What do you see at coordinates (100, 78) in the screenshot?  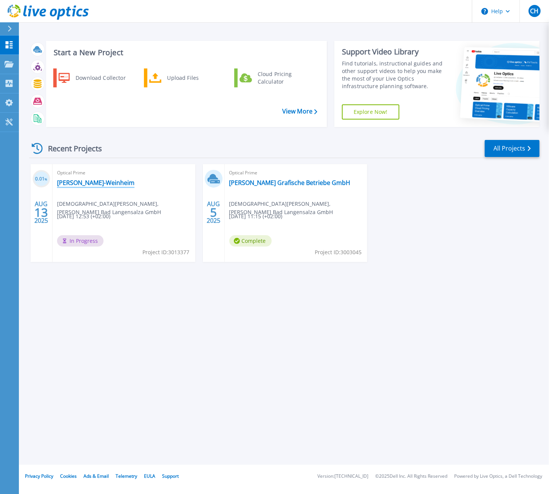 I see `div: Download Collector` at bounding box center [100, 78].